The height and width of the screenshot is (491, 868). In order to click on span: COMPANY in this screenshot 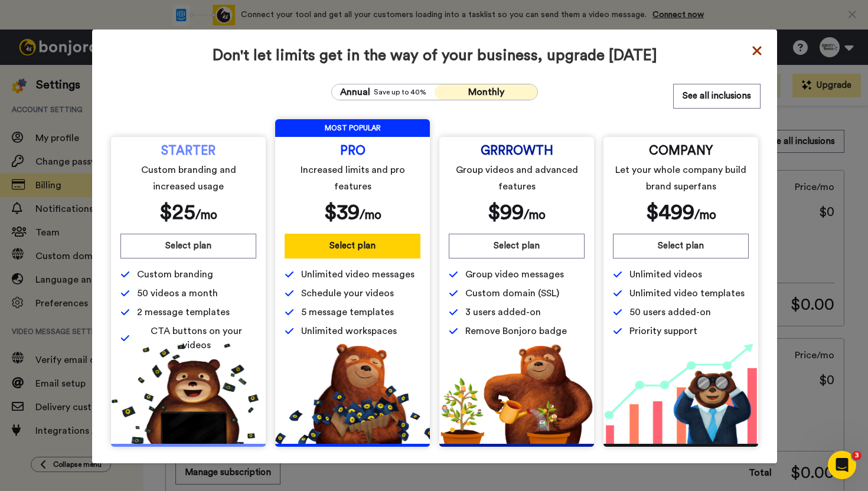, I will do `click(681, 151)`.